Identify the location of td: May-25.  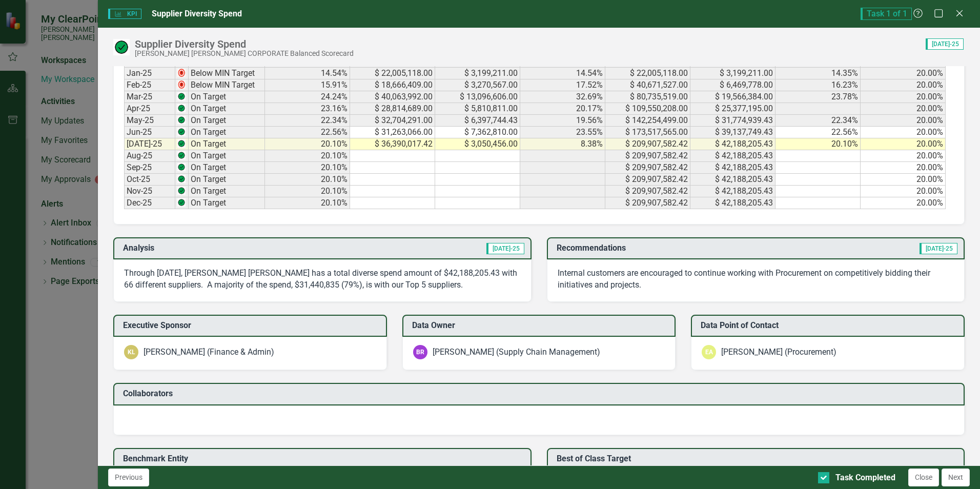
(150, 121).